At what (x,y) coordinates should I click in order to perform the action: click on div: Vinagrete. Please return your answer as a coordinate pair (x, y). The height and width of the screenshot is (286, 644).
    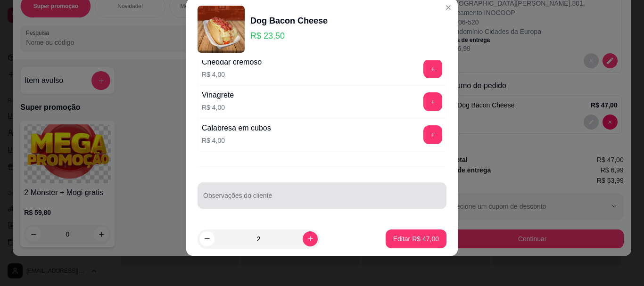
    Looking at the image, I should click on (218, 95).